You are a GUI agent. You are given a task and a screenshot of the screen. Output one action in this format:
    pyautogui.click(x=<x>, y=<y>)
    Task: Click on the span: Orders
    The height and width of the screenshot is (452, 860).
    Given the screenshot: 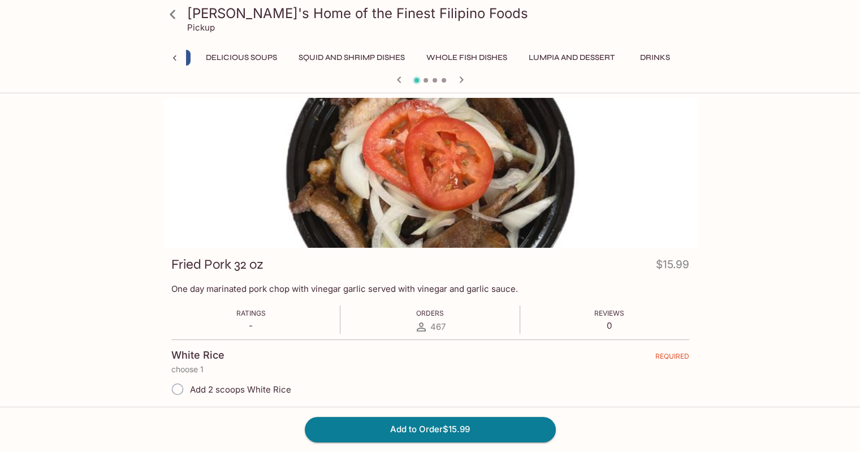 What is the action you would take?
    pyautogui.click(x=429, y=313)
    